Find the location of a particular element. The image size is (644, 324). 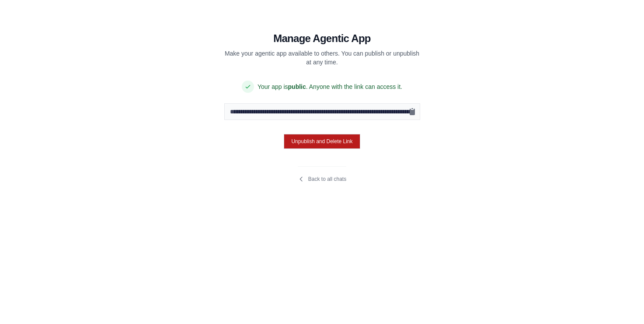

a: Back to all chats is located at coordinates (322, 179).